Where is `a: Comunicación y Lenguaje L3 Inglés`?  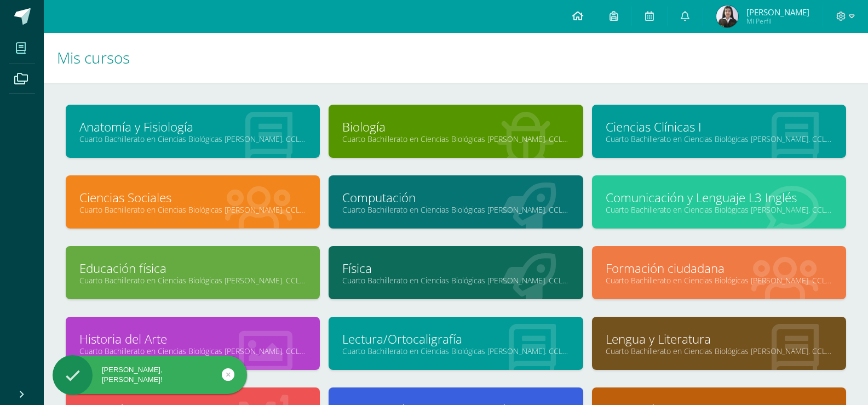 a: Comunicación y Lenguaje L3 Inglés is located at coordinates (719, 197).